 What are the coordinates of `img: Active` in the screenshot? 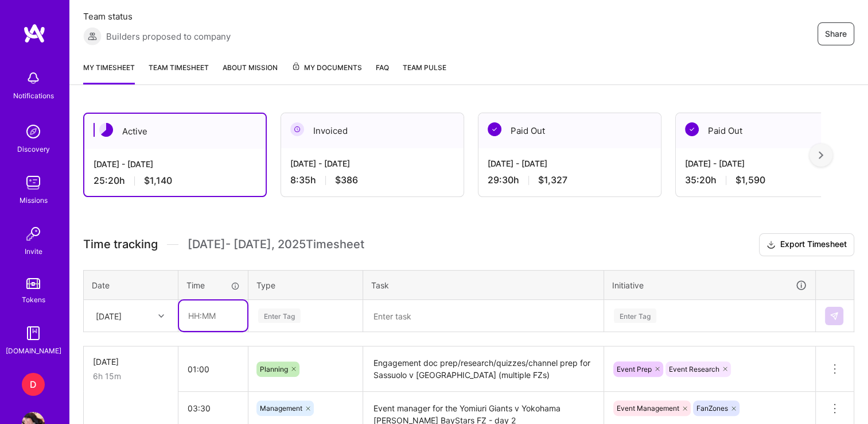 It's located at (106, 129).